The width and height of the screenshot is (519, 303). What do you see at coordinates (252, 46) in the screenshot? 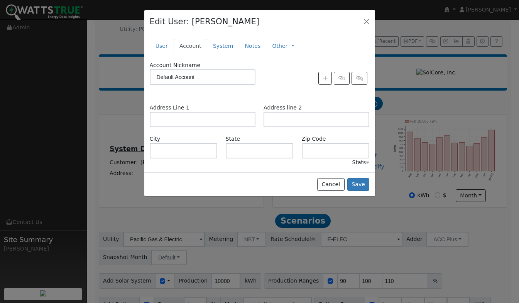
I see `a: Notes` at bounding box center [252, 46].